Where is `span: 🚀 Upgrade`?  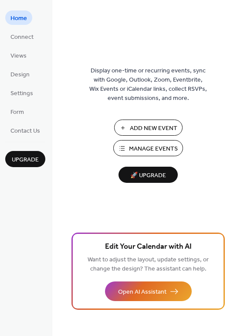
span: 🚀 Upgrade is located at coordinates (148, 175).